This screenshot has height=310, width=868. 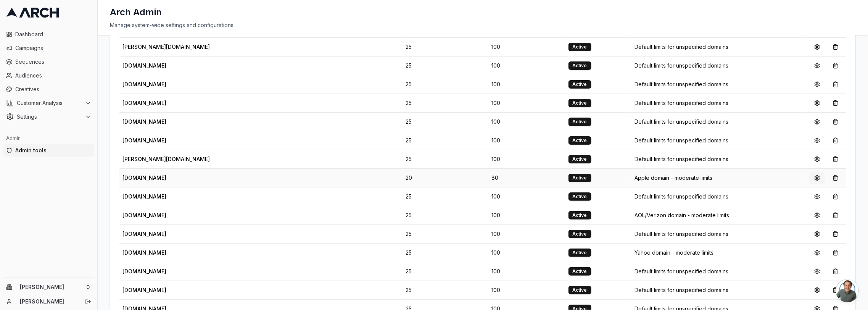 What do you see at coordinates (49, 76) in the screenshot?
I see `a: Audiences` at bounding box center [49, 76].